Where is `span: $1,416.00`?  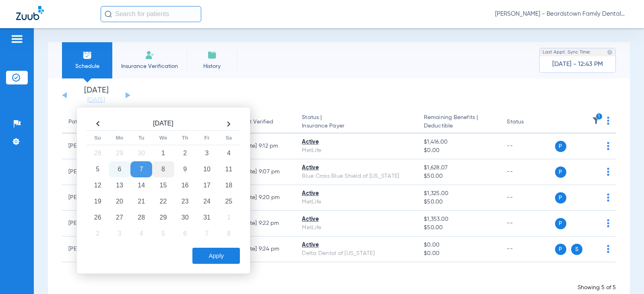 span: $1,416.00 is located at coordinates (459, 142).